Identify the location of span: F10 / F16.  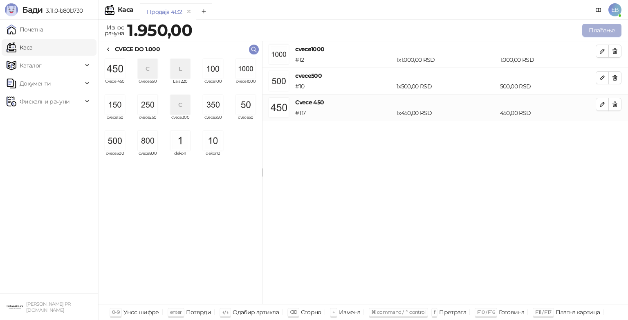
(486, 312).